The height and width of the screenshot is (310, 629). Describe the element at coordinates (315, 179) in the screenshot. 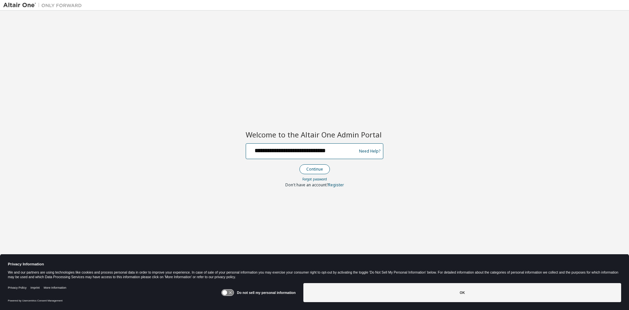

I see `a: Forgot password` at that location.